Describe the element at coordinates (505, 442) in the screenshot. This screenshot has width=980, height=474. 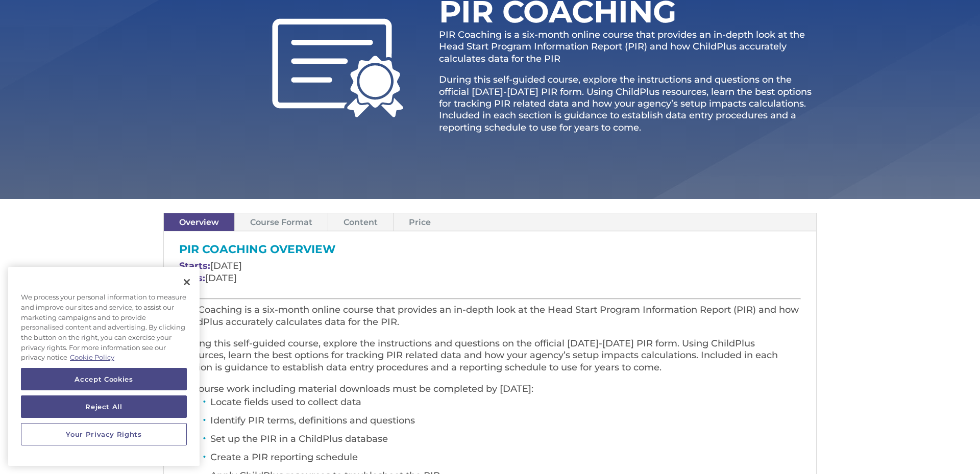
I see `li: Set up the PIR in a ChildPlus database` at that location.